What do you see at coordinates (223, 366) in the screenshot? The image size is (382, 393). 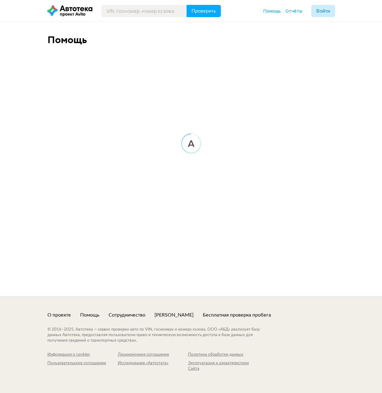 I see `a: Эксплуатация и характеристики Сайта` at bounding box center [223, 366].